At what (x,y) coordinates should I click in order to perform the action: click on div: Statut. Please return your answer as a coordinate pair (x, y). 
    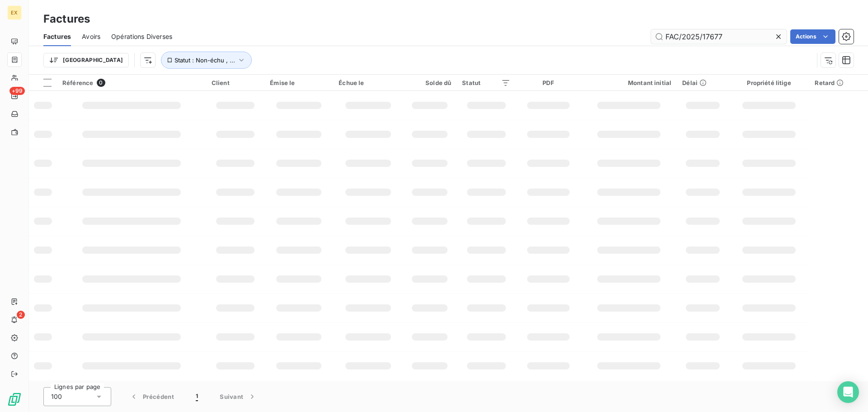
    Looking at the image, I should click on (486, 83).